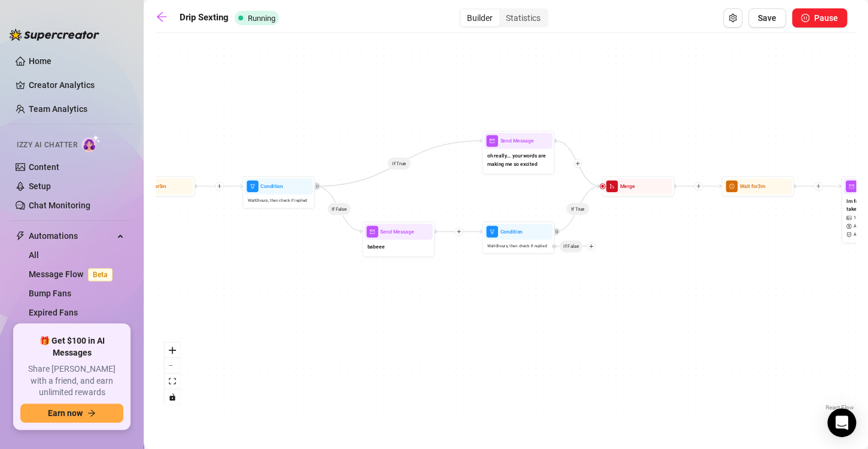 The width and height of the screenshot is (868, 449). Describe the element at coordinates (92, 413) in the screenshot. I see `span: arrow-right` at that location.